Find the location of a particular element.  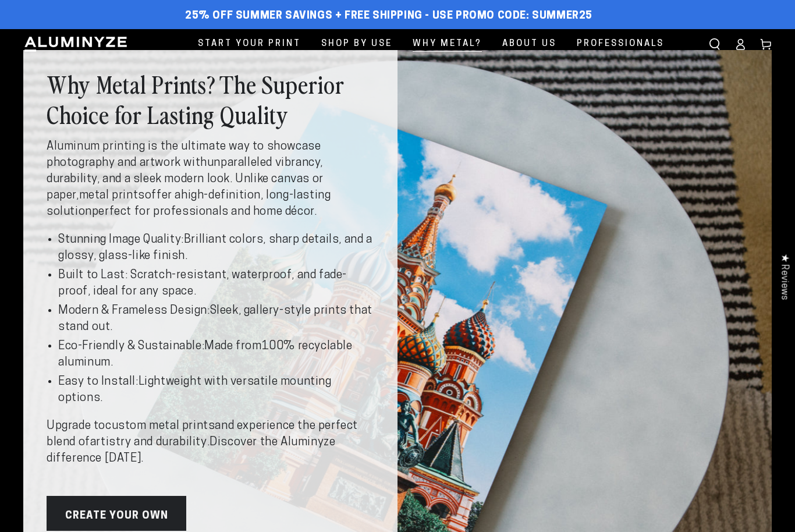

h2: Why Metal Prints? The Superior Choice for Lasting Quality is located at coordinates (210, 99).